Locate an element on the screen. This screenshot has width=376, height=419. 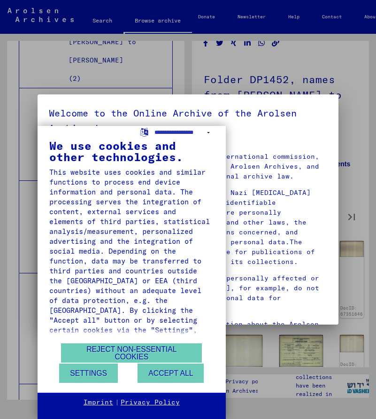
div: This website uses cookies and similar functions to process end device information and personal da... is located at coordinates (131, 276).